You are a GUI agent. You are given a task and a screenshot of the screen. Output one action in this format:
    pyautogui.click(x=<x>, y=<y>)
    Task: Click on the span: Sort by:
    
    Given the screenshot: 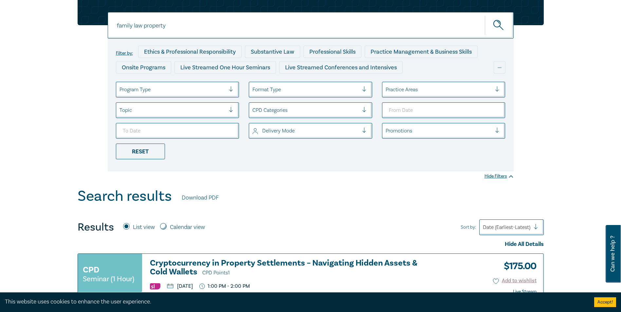 What is the action you would take?
    pyautogui.click(x=468, y=228)
    